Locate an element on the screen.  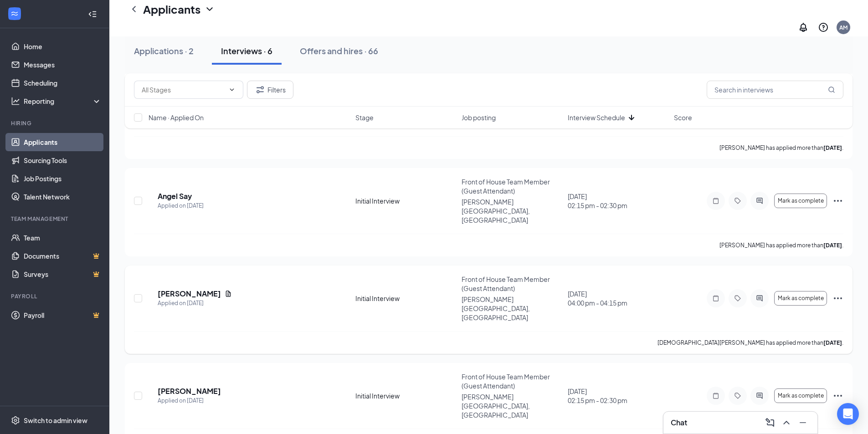
span: Job posting is located at coordinates (478, 117).